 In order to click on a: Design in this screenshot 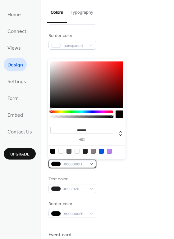, I will do `click(15, 65)`.